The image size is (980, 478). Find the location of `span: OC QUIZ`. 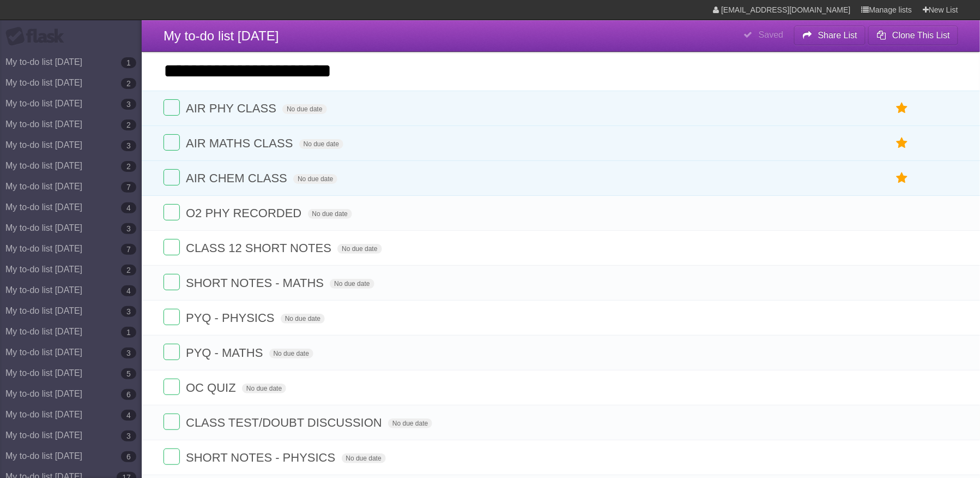

span: OC QUIZ is located at coordinates (212, 387).